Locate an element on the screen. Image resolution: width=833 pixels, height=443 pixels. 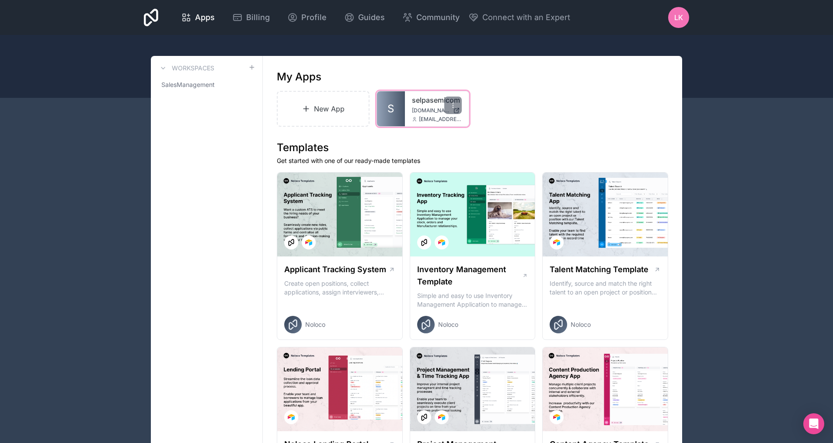
h1: Inventory Management Template is located at coordinates (470, 276).